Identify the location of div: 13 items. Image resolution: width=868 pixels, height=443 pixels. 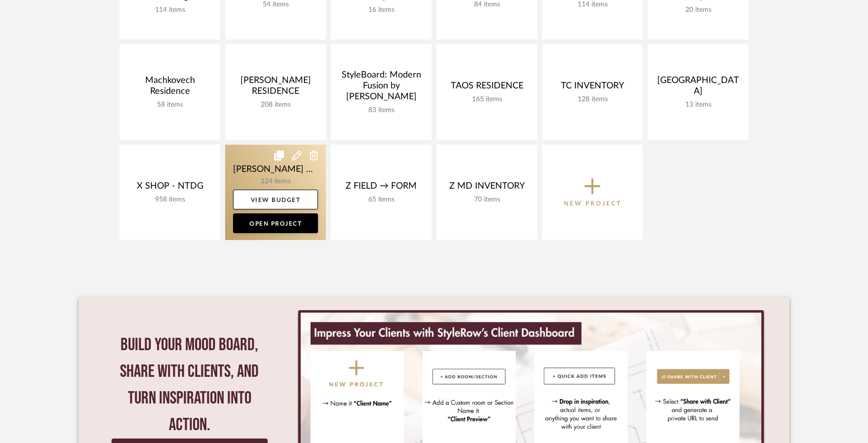
(699, 104).